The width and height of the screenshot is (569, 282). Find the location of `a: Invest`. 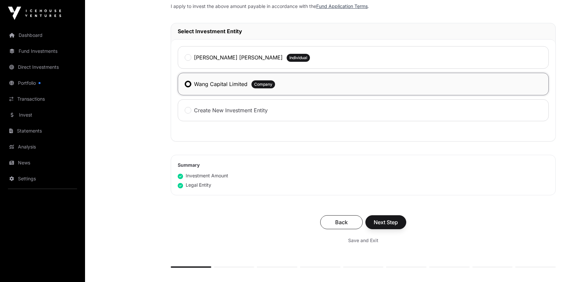

a: Invest is located at coordinates (43, 115).